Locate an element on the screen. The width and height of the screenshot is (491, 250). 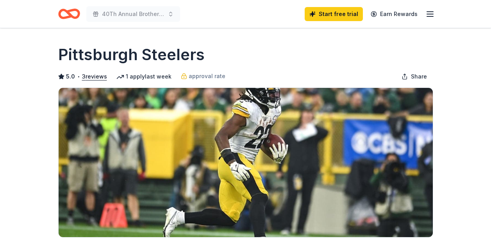
div: 1 apply last week is located at coordinates (144, 77).